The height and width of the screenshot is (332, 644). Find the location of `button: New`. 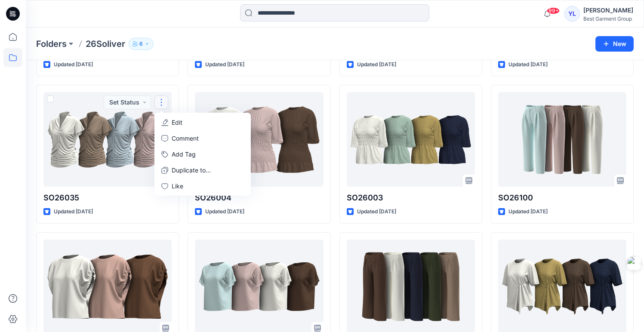

button: New is located at coordinates (614, 44).